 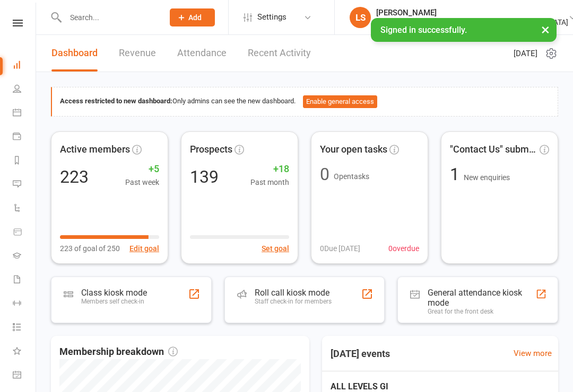 What do you see at coordinates (211, 149) in the screenshot?
I see `span: Prospects` at bounding box center [211, 149].